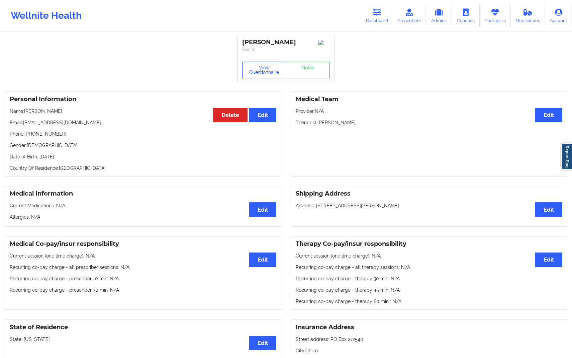  What do you see at coordinates (264, 70) in the screenshot?
I see `button: View Questionnaire` at bounding box center [264, 70].